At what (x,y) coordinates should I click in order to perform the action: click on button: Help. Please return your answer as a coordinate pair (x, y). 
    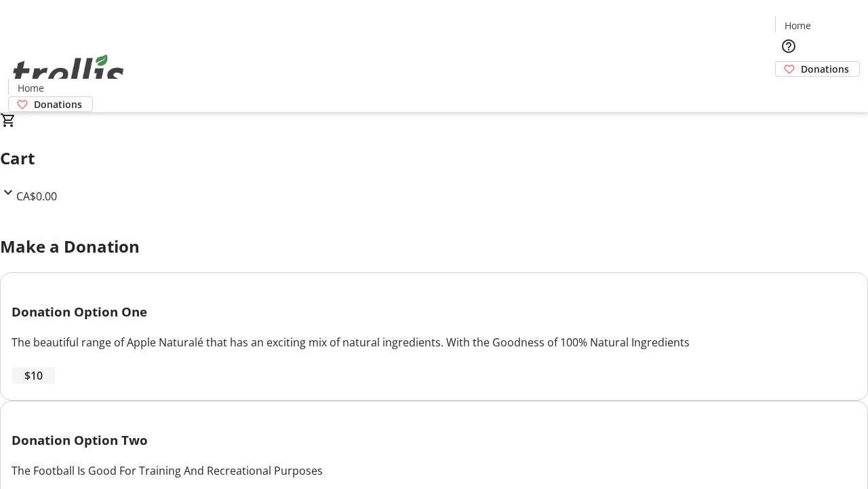
    Looking at the image, I should click on (788, 46).